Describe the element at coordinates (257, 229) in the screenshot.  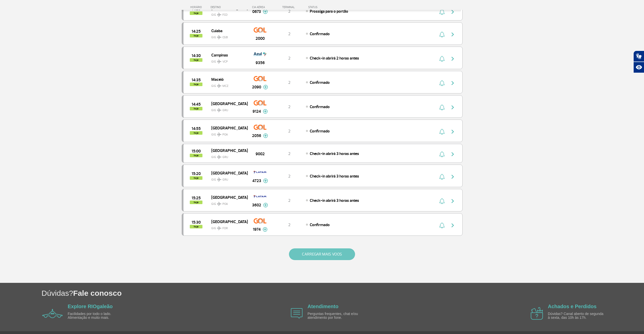
I see `span: 1974` at that location.